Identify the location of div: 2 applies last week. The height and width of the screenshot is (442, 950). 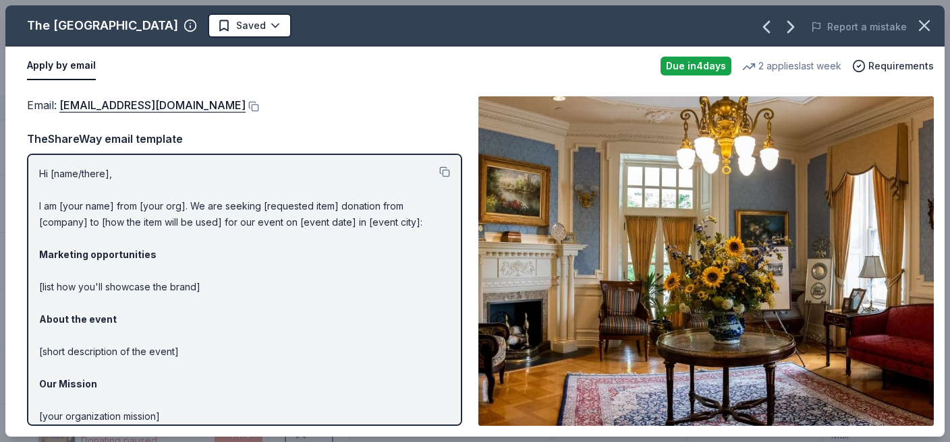
(791, 66).